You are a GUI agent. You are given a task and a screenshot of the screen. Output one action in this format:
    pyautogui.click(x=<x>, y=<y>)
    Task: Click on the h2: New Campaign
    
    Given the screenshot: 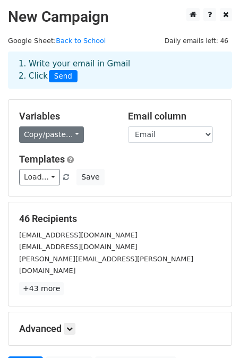 What is the action you would take?
    pyautogui.click(x=120, y=17)
    